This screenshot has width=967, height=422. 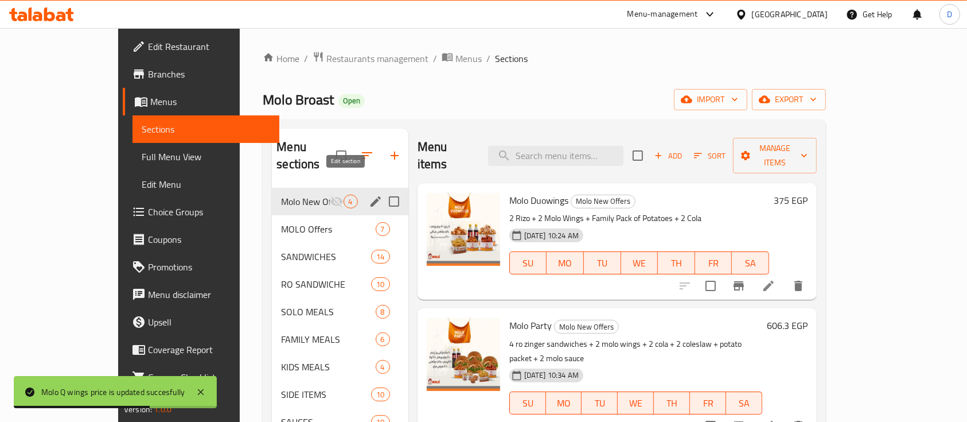 I want to click on a: Coverage Report, so click(x=201, y=349).